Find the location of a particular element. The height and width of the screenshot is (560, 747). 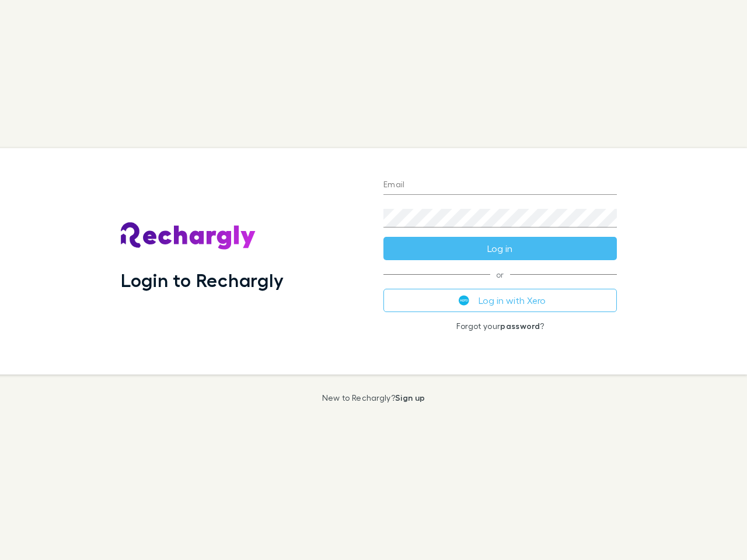

h1: Login to Rechargly is located at coordinates (202, 280).